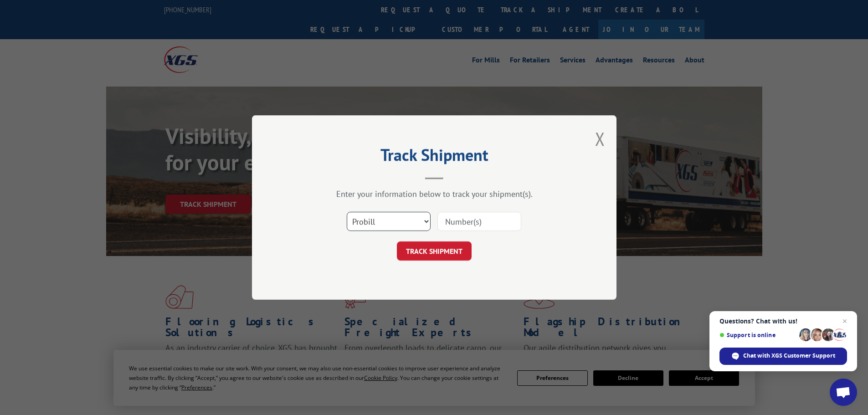 This screenshot has width=868, height=415. I want to click on span: Close chat, so click(845, 321).